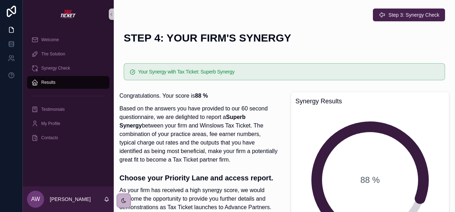 This screenshot has height=212, width=455. What do you see at coordinates (199, 135) in the screenshot?
I see `p: Based on the answers you have provided to our 60 second questionnaire, we are delighted to report...` at bounding box center [199, 135].